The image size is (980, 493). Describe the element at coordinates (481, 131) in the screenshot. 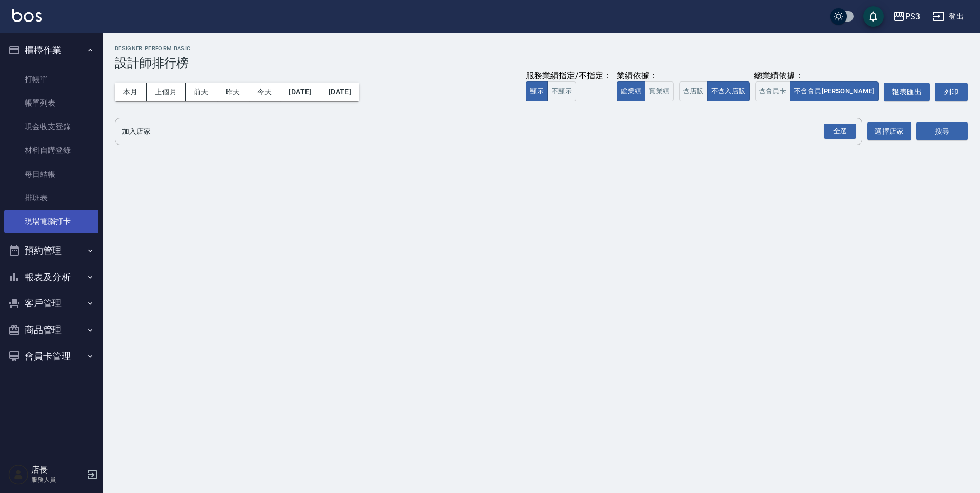

I see `input: 店家名稱` at that location.